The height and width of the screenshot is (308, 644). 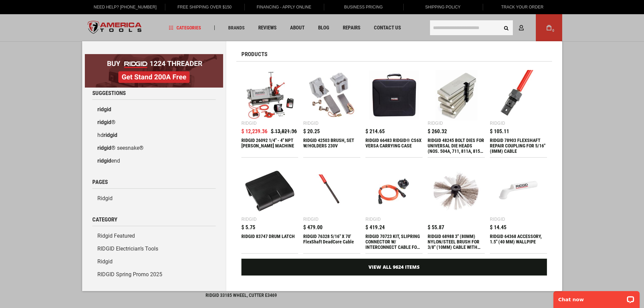 What do you see at coordinates (518, 95) in the screenshot?
I see `img: RIDGID 78903 FLEXSHAFT REPAIR COUPLING FOR 5/16` at bounding box center [518, 95].